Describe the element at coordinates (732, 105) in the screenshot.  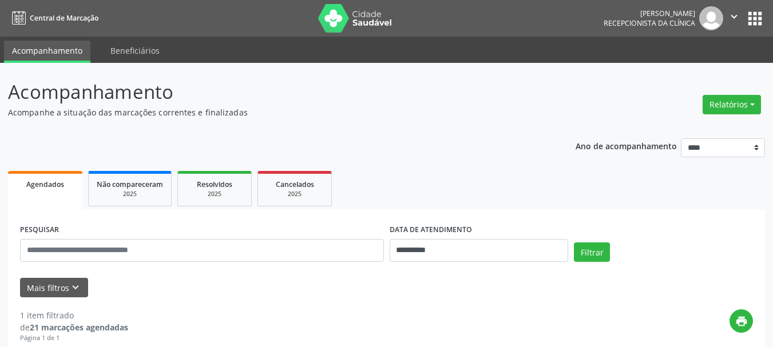
I see `button: Relatórios` at that location.